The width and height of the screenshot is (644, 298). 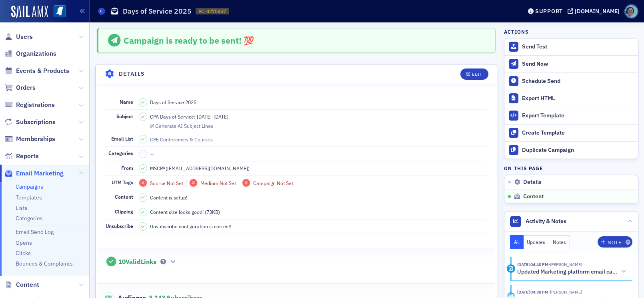 I want to click on div: Create Template, so click(x=578, y=133).